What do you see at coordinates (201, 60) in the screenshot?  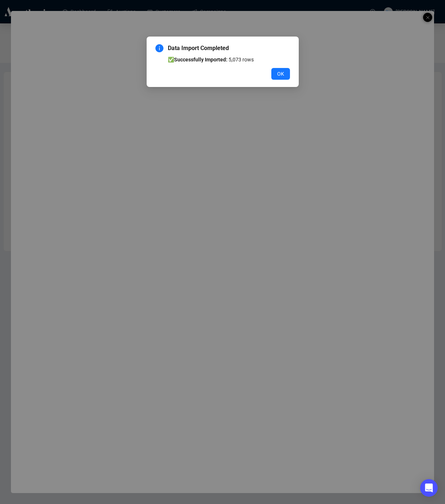 I see `b: Successfully Imported:` at bounding box center [201, 60].